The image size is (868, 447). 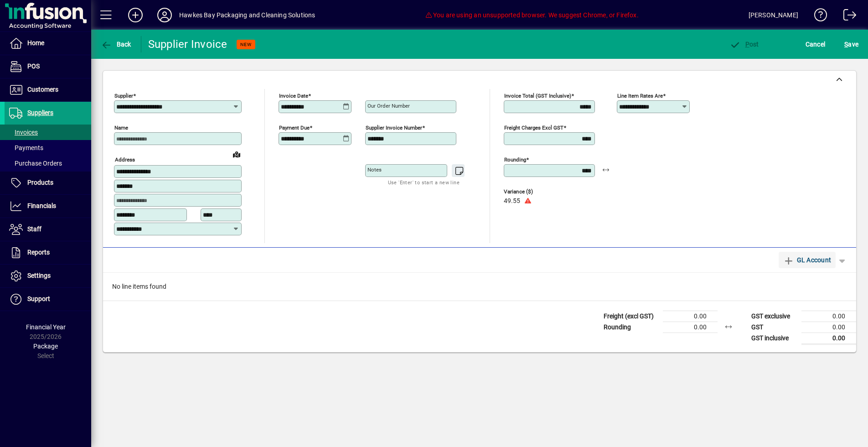 What do you see at coordinates (36, 163) in the screenshot?
I see `span: Purchase Orders` at bounding box center [36, 163].